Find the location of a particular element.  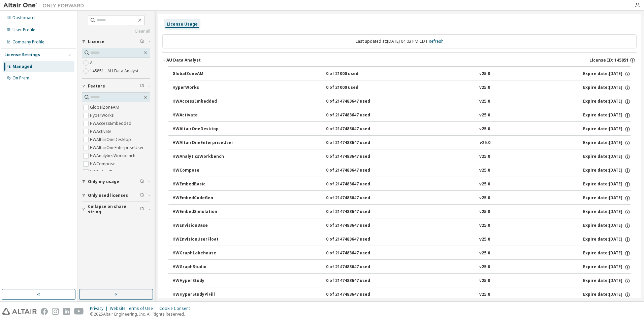

div: On Prem is located at coordinates (21, 78).